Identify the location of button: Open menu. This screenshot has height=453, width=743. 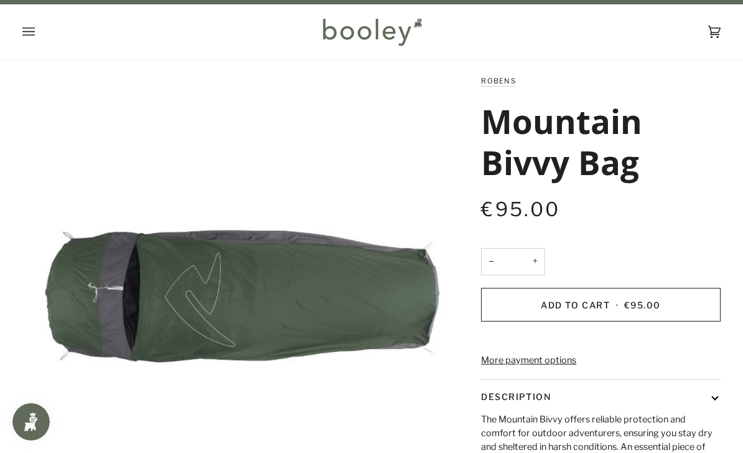
(41, 32).